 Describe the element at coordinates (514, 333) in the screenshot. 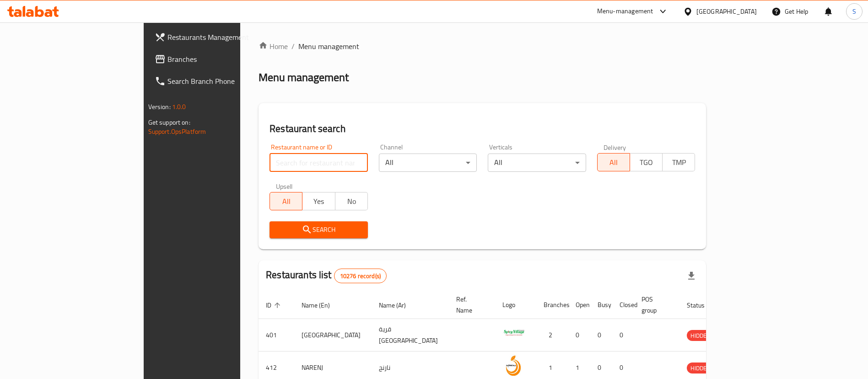

I see `img: Spicy Village` at that location.